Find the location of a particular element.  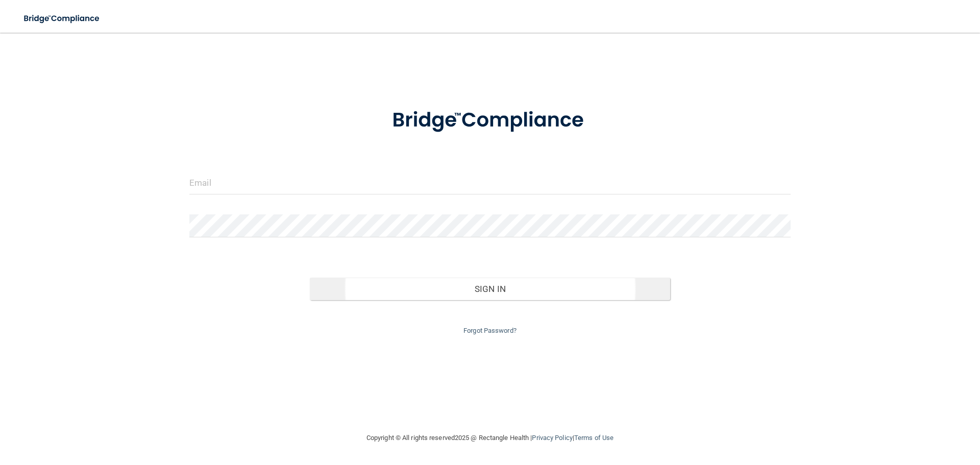

a: Forgot Password? is located at coordinates (490, 331).